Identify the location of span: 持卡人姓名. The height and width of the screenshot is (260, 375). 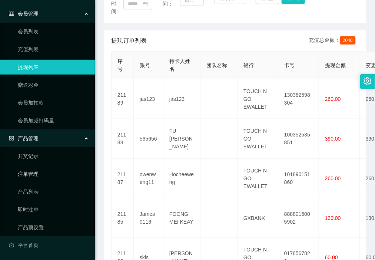
(180, 65).